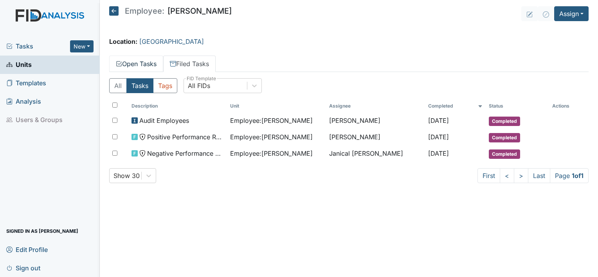  Describe the element at coordinates (189, 64) in the screenshot. I see `a: Filed Tasks` at that location.